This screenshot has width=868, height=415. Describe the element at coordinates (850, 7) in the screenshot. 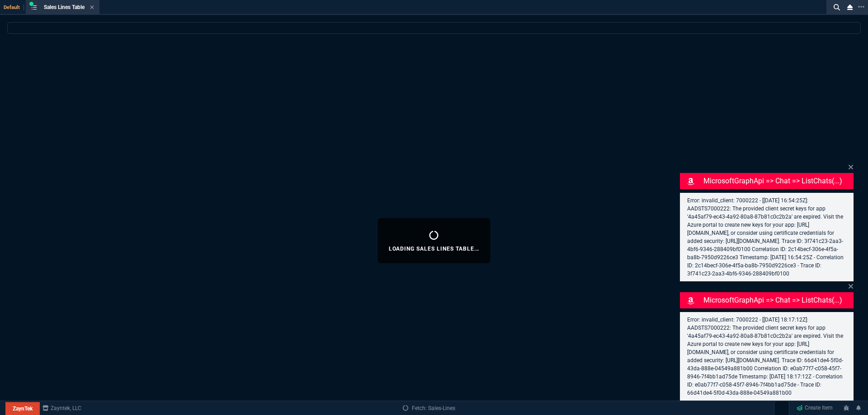

I see `nx-icon: Close Workbench` at that location.